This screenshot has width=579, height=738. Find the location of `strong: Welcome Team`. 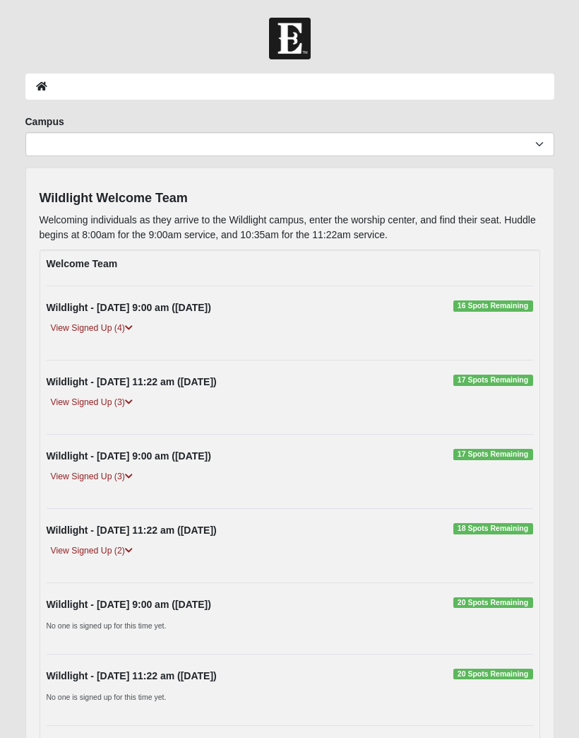

strong: Welcome Team is located at coordinates (82, 264).